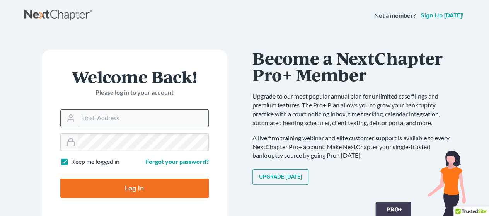  Describe the element at coordinates (355, 66) in the screenshot. I see `h1: Become a NextChapter Pro+ Member` at that location.